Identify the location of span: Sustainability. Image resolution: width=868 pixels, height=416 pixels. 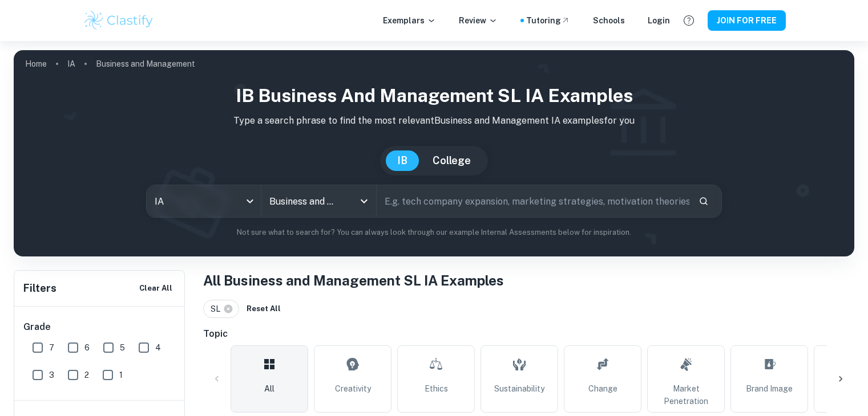
(519, 389).